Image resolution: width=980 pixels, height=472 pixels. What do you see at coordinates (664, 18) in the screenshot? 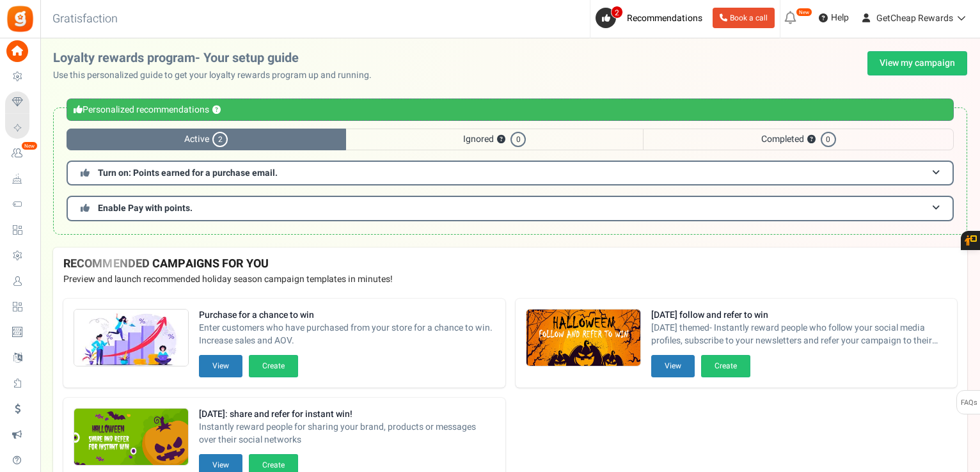
I see `span: Recommendations` at bounding box center [664, 18].